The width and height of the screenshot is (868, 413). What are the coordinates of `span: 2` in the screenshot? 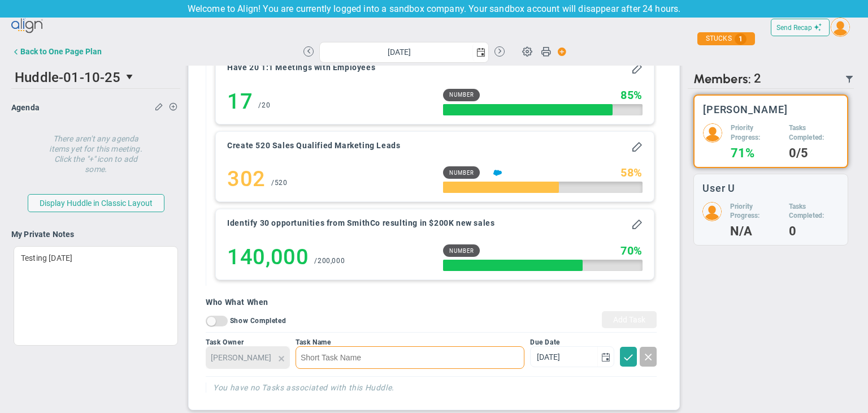 It's located at (757, 79).